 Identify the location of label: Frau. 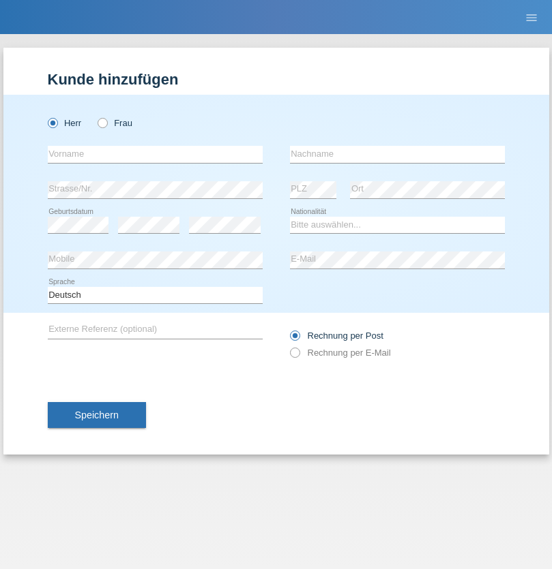
(115, 123).